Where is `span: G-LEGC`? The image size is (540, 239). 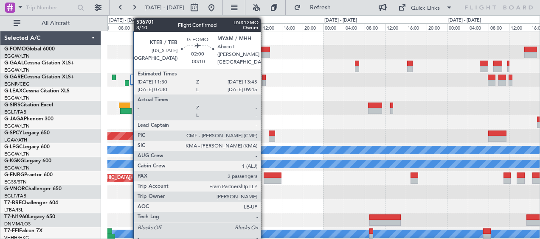 span: G-LEGC is located at coordinates (13, 147).